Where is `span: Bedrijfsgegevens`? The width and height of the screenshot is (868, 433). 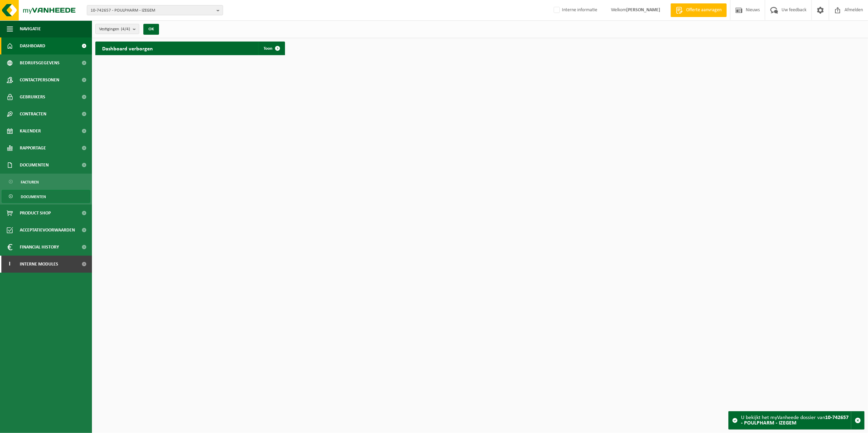
span: Bedrijfsgegevens is located at coordinates (40, 63).